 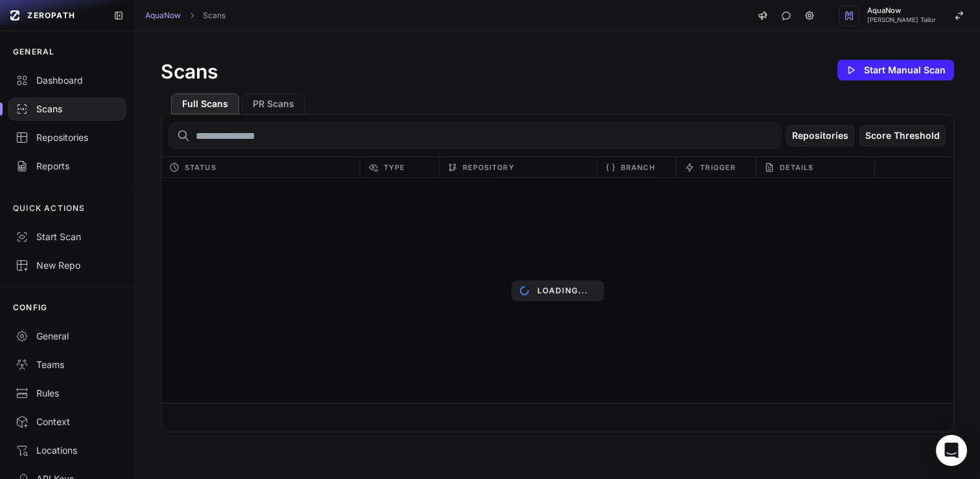 I want to click on div: Start Scan, so click(x=67, y=237).